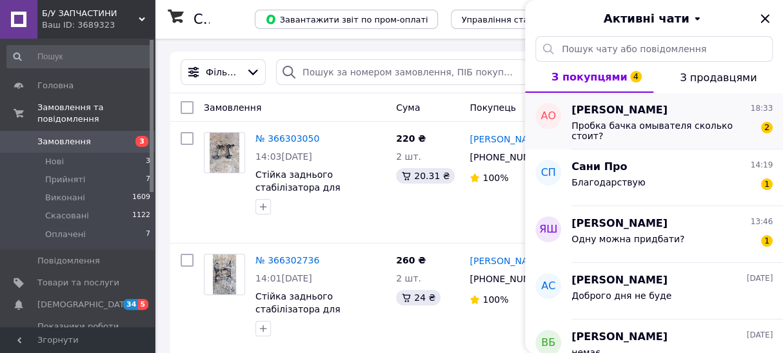 This screenshot has height=353, width=783. What do you see at coordinates (492, 108) in the screenshot?
I see `span: Покупець` at bounding box center [492, 108].